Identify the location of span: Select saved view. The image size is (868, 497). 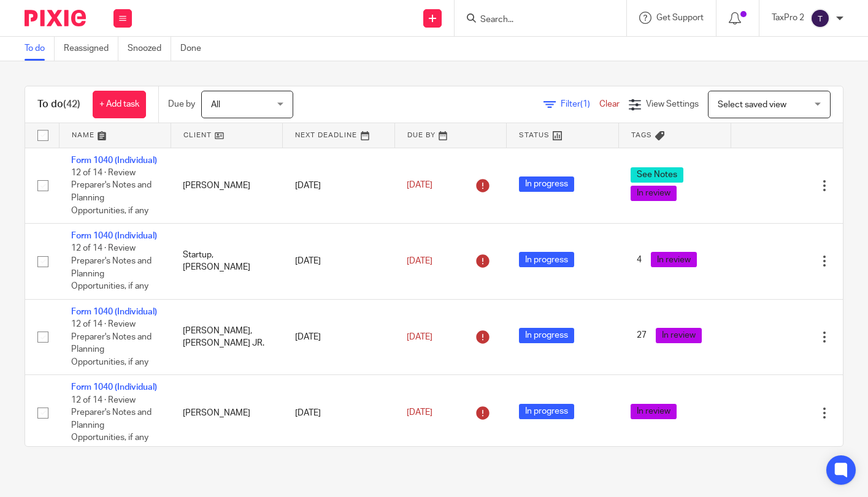
(753, 105).